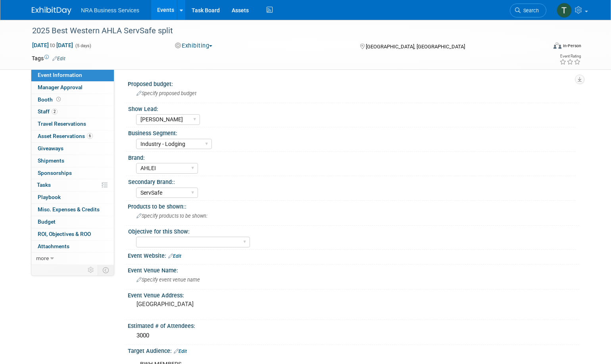  Describe the element at coordinates (55, 173) in the screenshot. I see `span: Sponsorships` at that location.